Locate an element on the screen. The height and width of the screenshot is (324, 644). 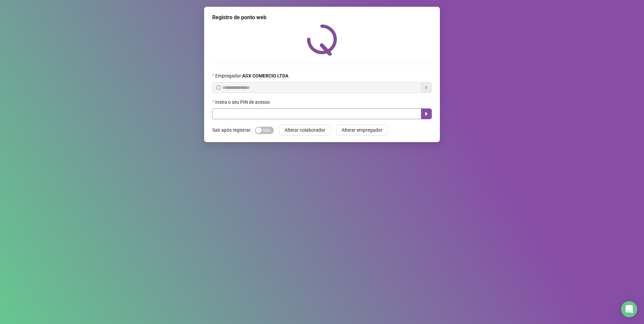
img: QRPoint is located at coordinates (322, 40).